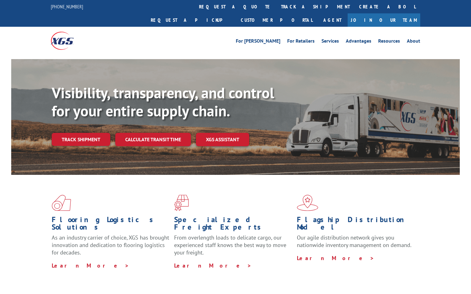 The width and height of the screenshot is (471, 294). Describe the element at coordinates (332, 20) in the screenshot. I see `a: Agent` at that location.